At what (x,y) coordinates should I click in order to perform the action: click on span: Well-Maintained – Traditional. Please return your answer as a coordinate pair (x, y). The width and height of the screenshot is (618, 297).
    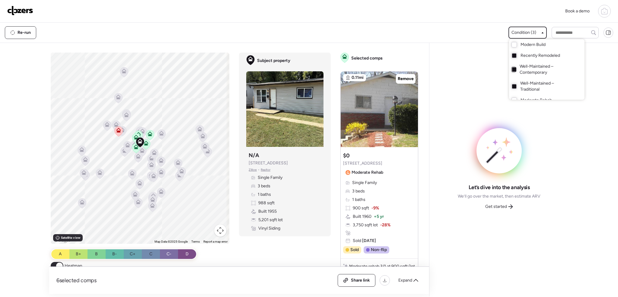
    Looking at the image, I should click on (546, 86).